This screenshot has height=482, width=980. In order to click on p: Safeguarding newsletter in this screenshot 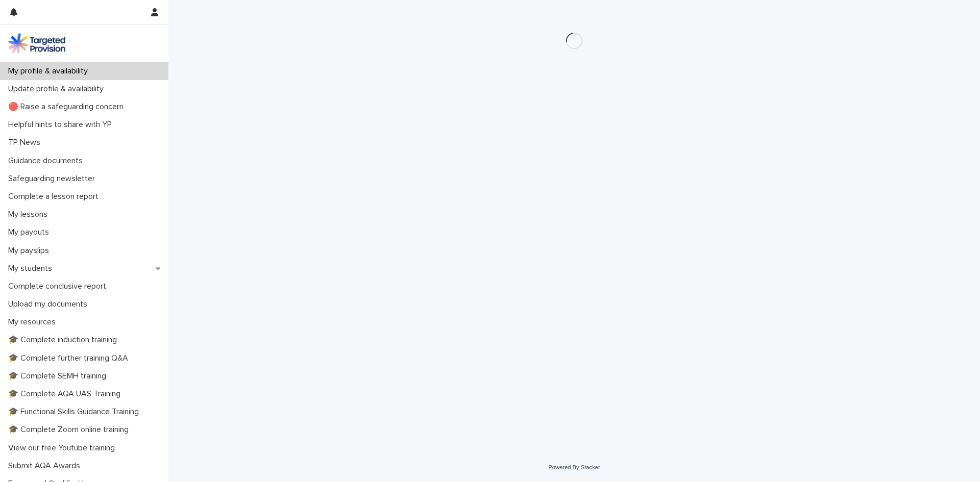, I will do `click(53, 178)`.